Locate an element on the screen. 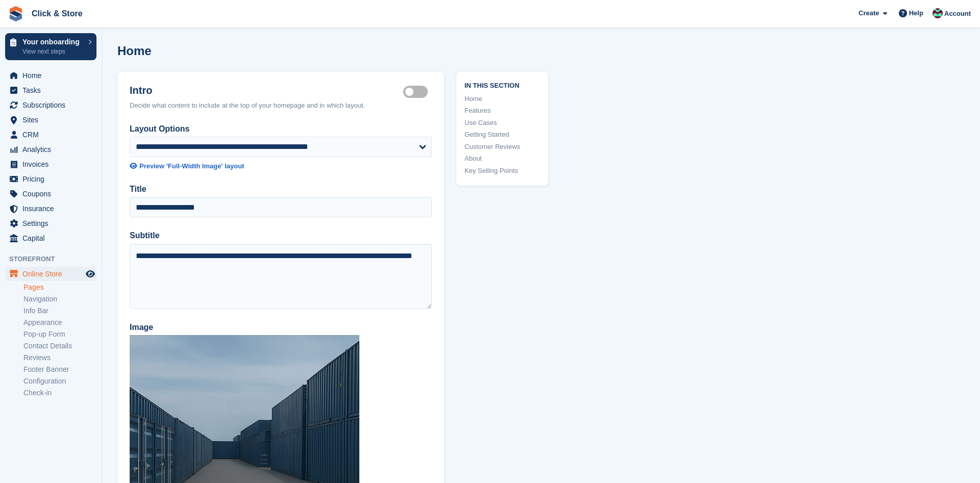 This screenshot has width=980, height=483. span: Create is located at coordinates (869, 13).